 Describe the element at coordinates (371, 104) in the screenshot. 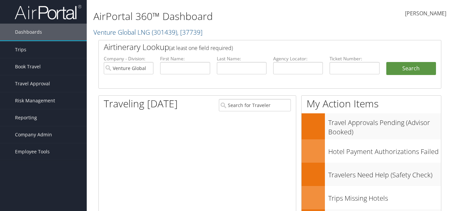

I see `h1: My Action Items` at that location.